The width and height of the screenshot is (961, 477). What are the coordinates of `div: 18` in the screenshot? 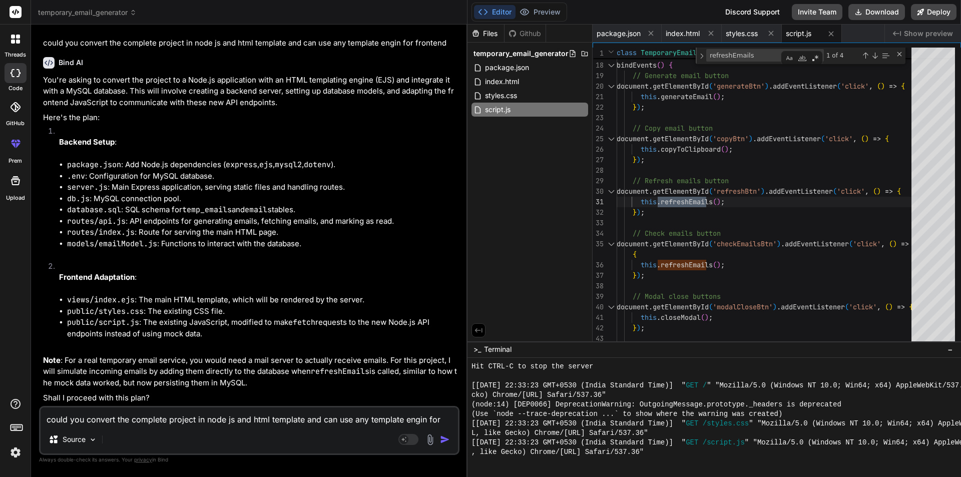 It's located at (598, 65).